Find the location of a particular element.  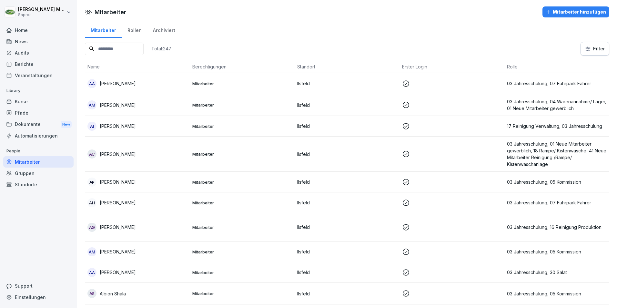

div: AI is located at coordinates (92, 126).